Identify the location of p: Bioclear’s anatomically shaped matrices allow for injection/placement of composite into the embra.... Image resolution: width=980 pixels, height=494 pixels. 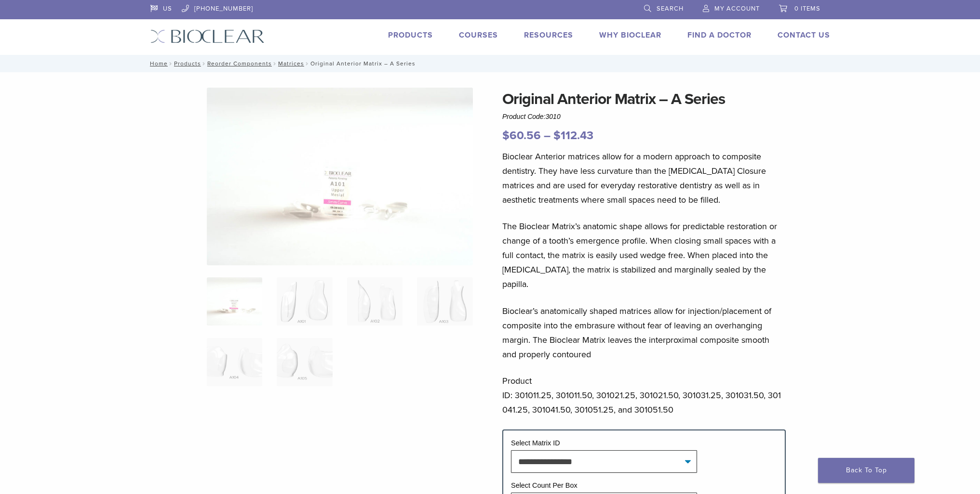
(644, 333).